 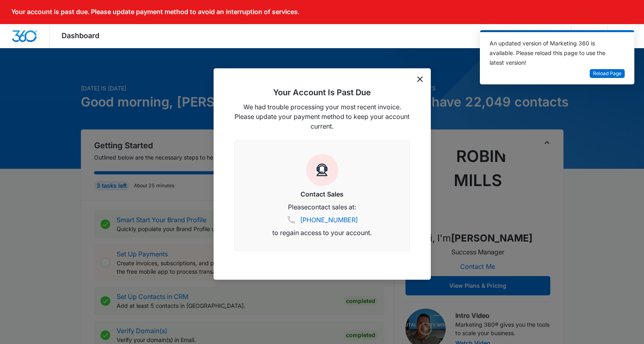 What do you see at coordinates (420, 79) in the screenshot?
I see `button: dismiss this dialog` at bounding box center [420, 79].